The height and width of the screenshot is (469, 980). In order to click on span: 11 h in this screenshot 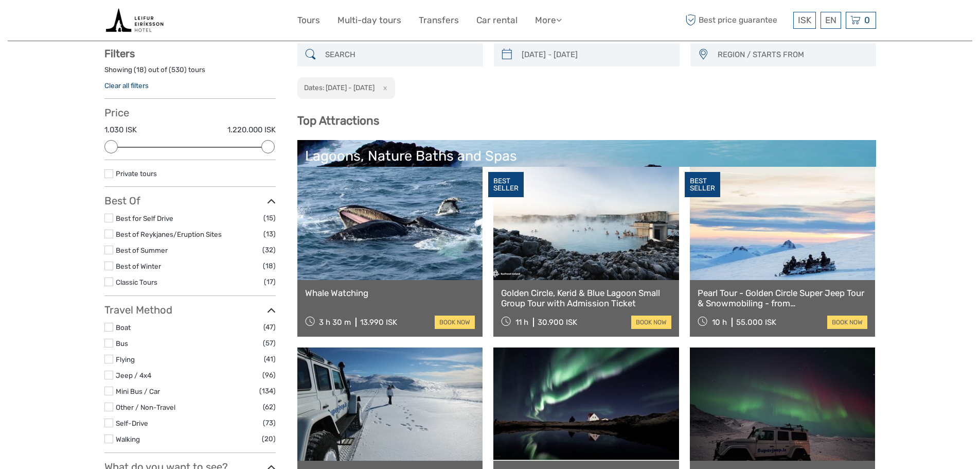, I will do `click(522, 322)`.